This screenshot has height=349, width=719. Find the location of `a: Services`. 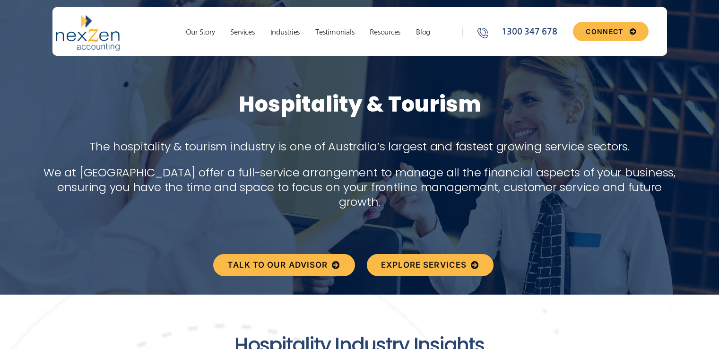

a: Services is located at coordinates (242, 32).